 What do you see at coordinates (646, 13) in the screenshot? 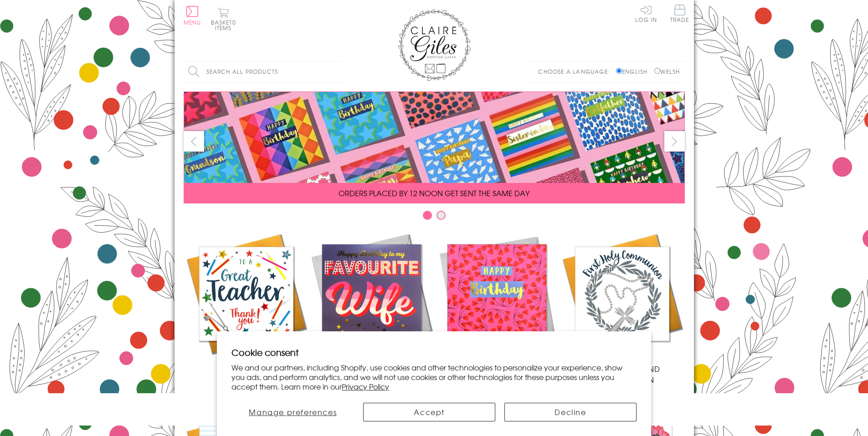
I see `a: Log In` at bounding box center [646, 13].